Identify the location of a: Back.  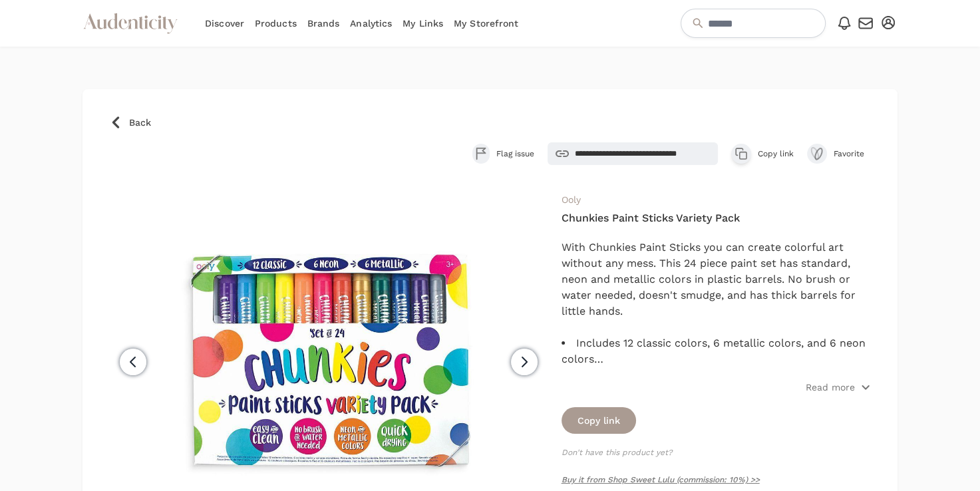
(490, 122).